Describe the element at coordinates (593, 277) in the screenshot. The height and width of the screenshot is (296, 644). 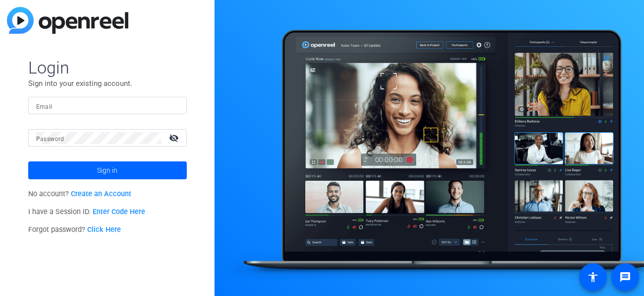
I see `mat-icon: accessibility` at that location.